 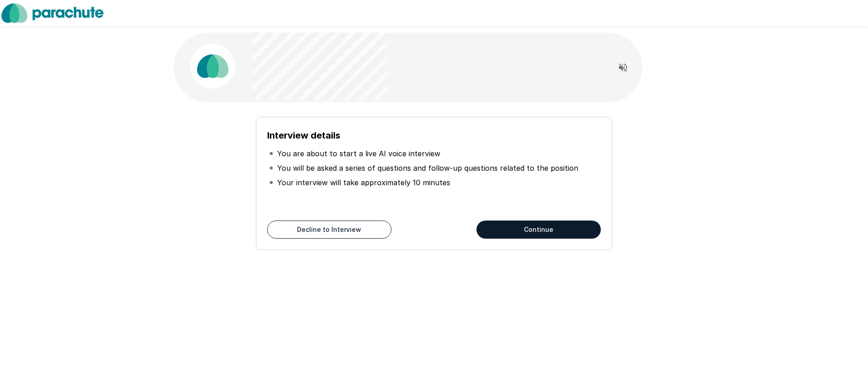 I want to click on p: Your interview will take approximately 10 minutes, so click(x=363, y=183).